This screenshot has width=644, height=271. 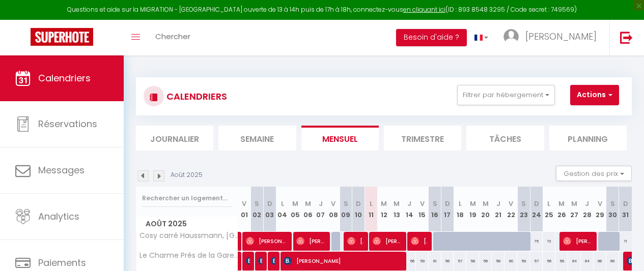 I want to click on th: 11, so click(x=371, y=209).